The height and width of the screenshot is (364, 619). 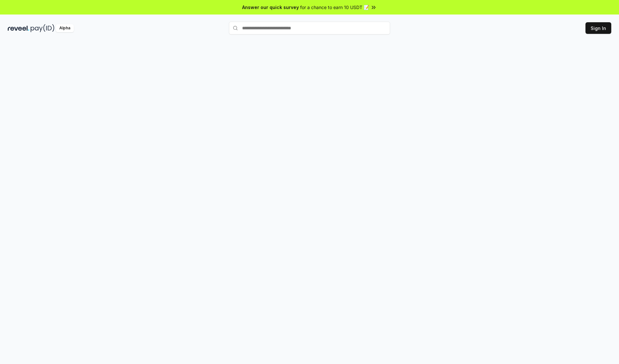 What do you see at coordinates (18, 28) in the screenshot?
I see `img: reveel_dark` at bounding box center [18, 28].